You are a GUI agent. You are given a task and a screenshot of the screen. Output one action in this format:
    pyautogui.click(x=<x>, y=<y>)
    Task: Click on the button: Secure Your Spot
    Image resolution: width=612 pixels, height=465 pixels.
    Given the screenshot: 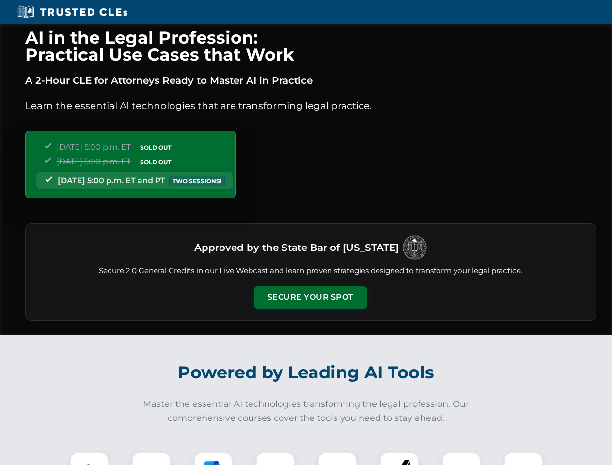 What is the action you would take?
    pyautogui.click(x=311, y=297)
    